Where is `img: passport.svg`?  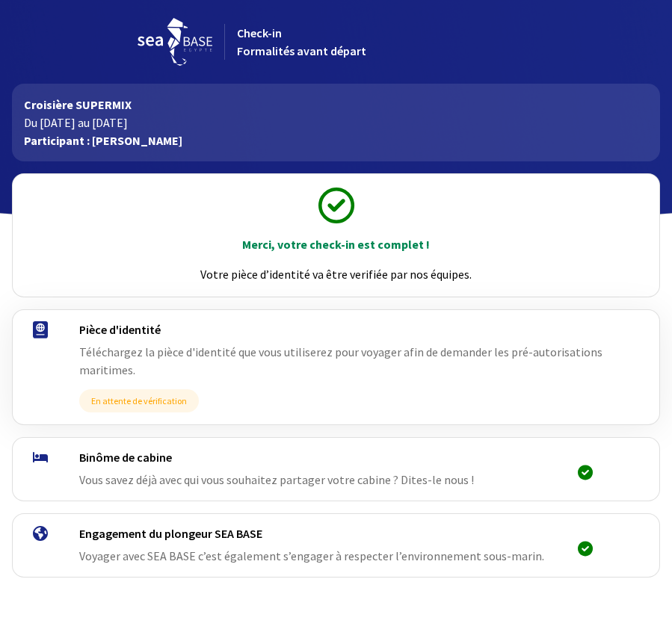 img: passport.svg is located at coordinates (40, 329).